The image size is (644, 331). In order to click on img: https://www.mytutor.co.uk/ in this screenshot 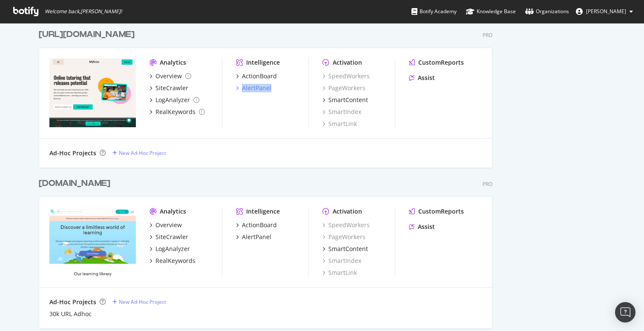, I will do `click(92, 93)`.